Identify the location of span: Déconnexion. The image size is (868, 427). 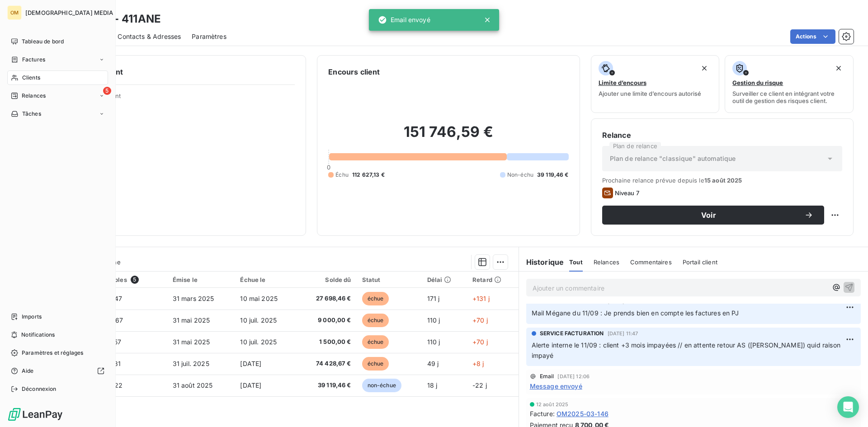
(39, 389).